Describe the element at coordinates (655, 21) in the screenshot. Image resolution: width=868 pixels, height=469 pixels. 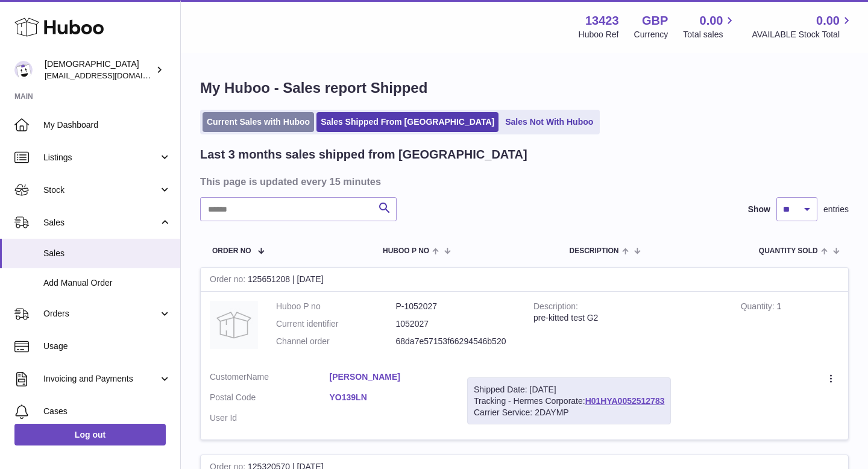
I see `strong: GBP` at that location.